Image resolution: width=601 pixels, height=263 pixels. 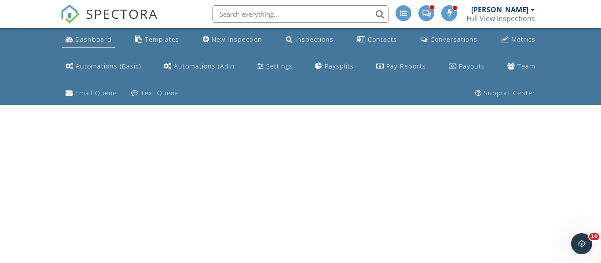 I want to click on div: Inspections, so click(x=314, y=39).